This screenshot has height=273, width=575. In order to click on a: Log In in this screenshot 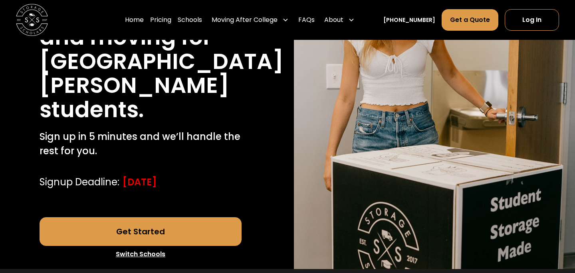, I will do `click(531, 20)`.